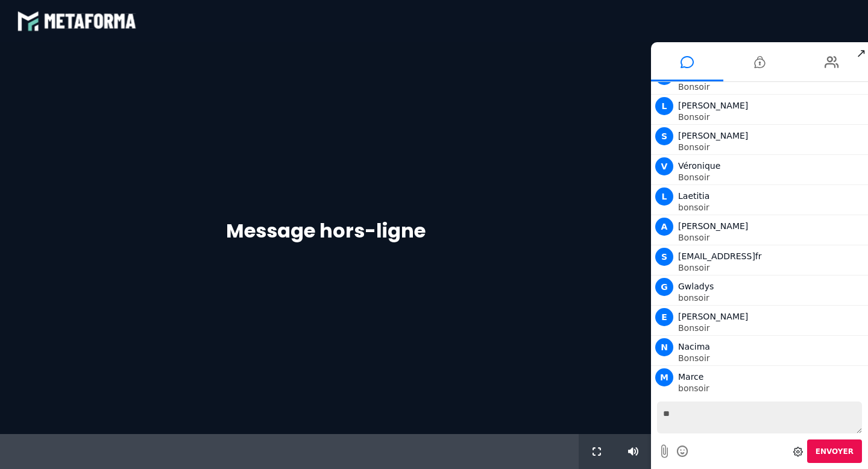 This screenshot has height=469, width=868. I want to click on span: N, so click(664, 347).